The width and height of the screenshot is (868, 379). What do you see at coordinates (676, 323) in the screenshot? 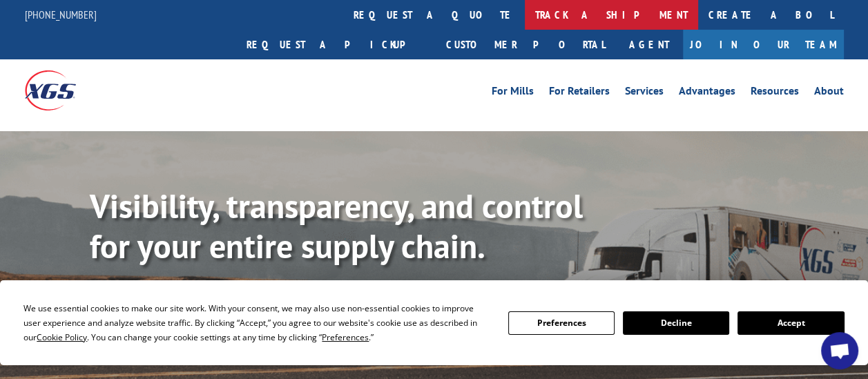
I see `button: Decline` at bounding box center [676, 323].